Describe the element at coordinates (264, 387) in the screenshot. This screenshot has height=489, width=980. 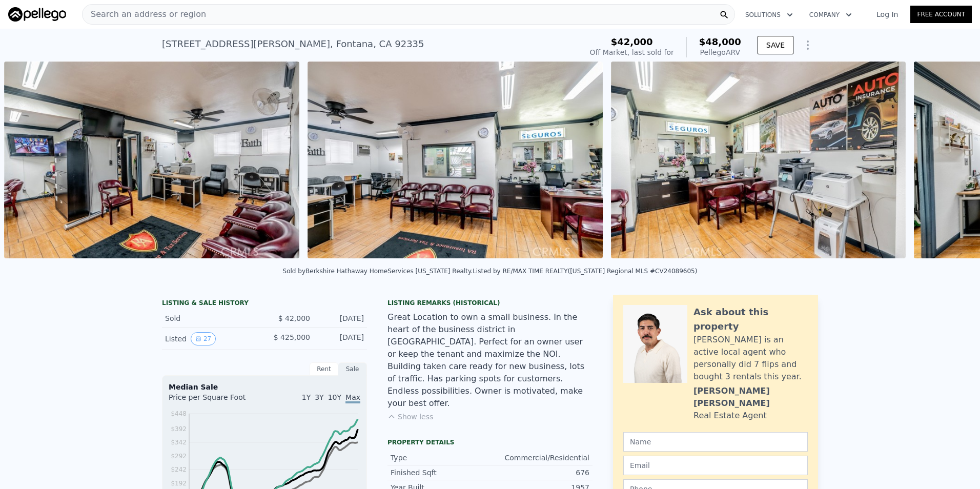
I see `div: Median Sale` at that location.